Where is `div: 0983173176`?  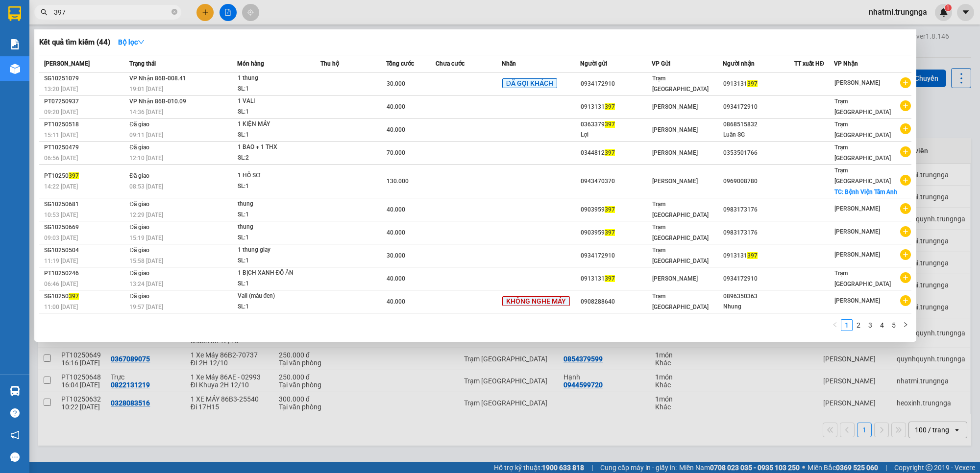 div: 0983173176 is located at coordinates (758, 232).